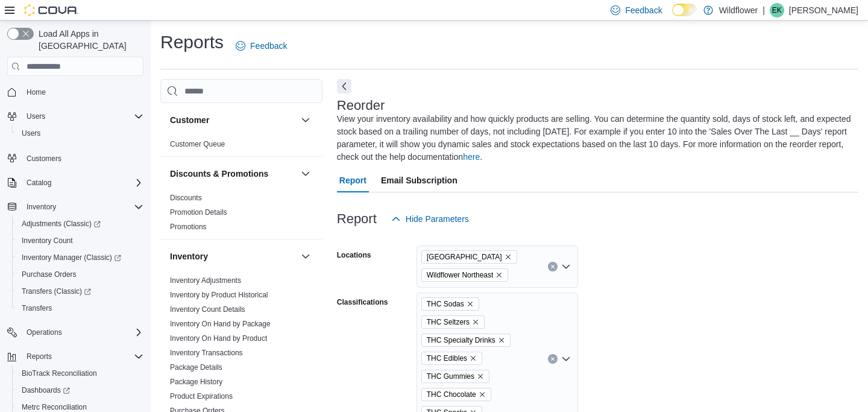 This screenshot has width=868, height=412. Describe the element at coordinates (419, 181) in the screenshot. I see `span: Email Subscription` at that location.